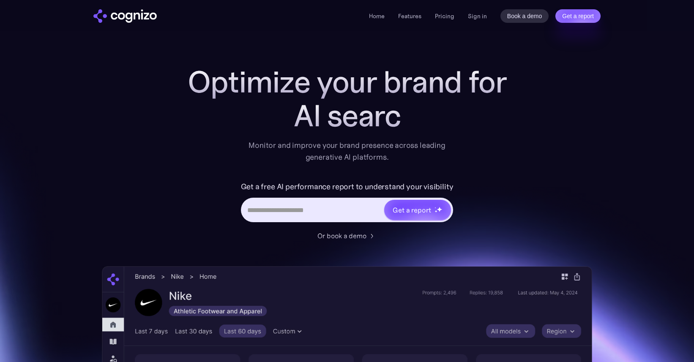 This screenshot has height=362, width=694. Describe the element at coordinates (347, 187) in the screenshot. I see `label: Get a free AI performance report to understand your visibility` at that location.